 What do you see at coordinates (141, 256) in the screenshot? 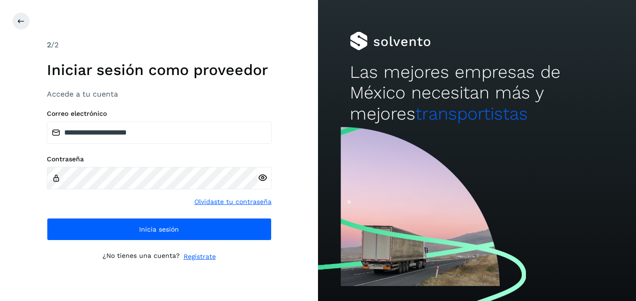
I see `p: ¿No tienes una cuenta?` at bounding box center [141, 256].